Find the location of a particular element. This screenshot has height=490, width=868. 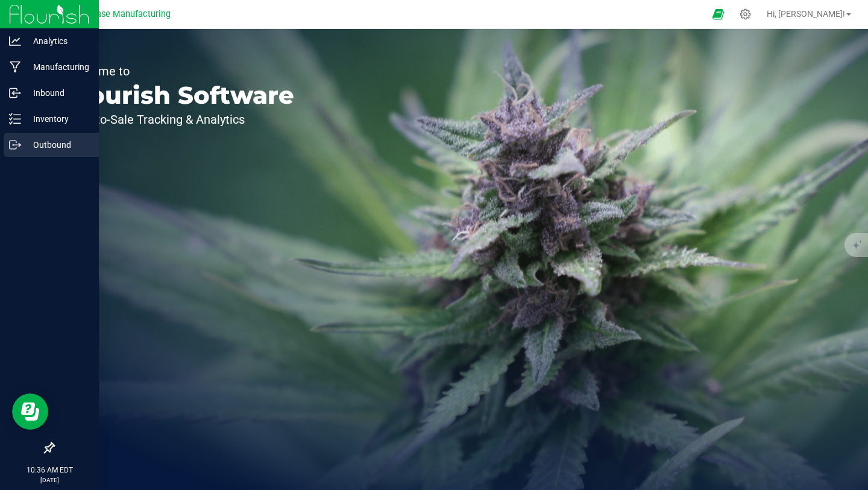

inline-svg: Analytics is located at coordinates (15, 41).